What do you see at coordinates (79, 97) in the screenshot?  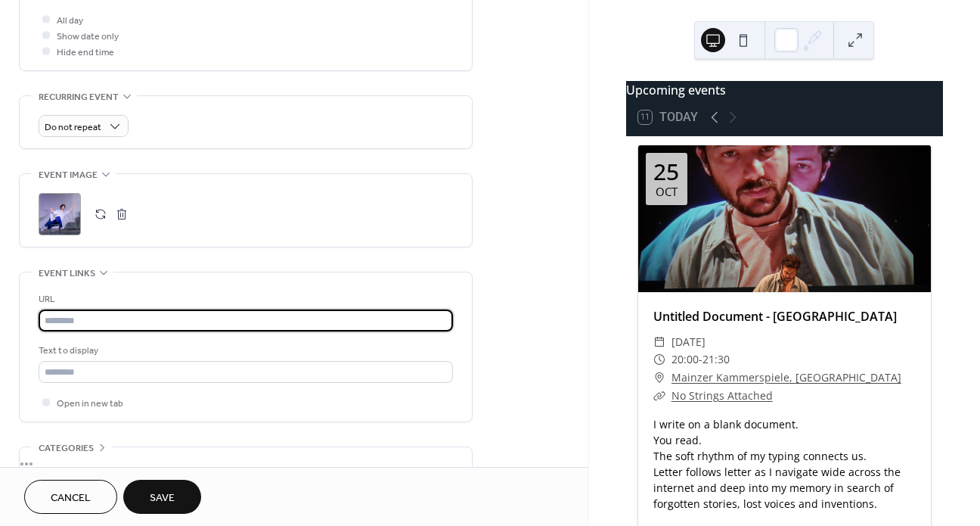 I see `span: Recurring event` at bounding box center [79, 97].